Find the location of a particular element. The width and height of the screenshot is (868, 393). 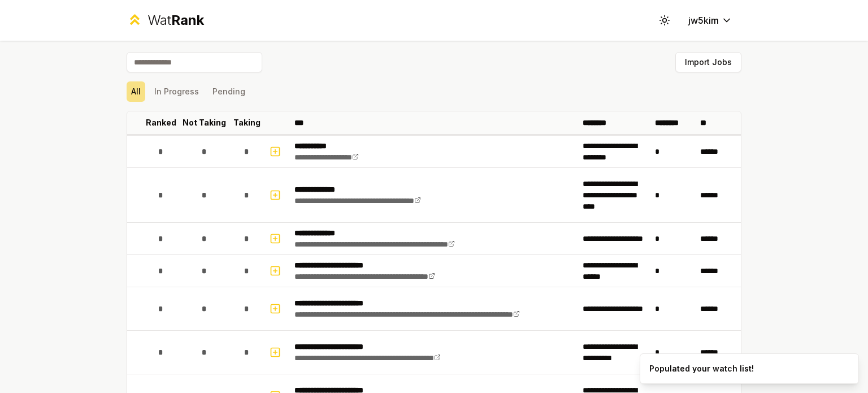

p: Ranked is located at coordinates (161, 122).